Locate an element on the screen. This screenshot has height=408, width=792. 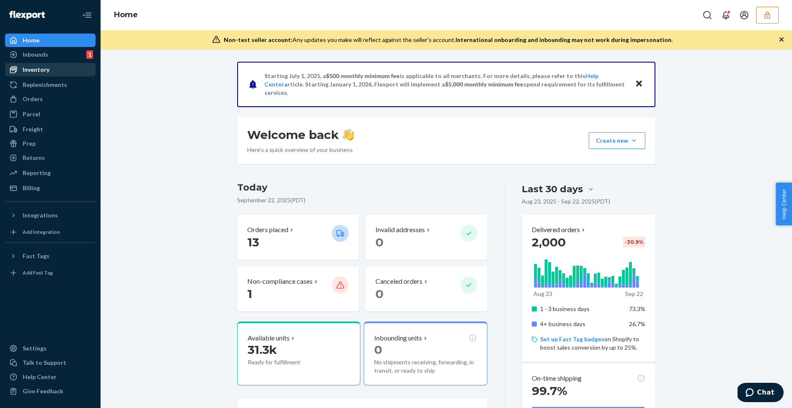
a: Add Fast Tag is located at coordinates (50, 273).